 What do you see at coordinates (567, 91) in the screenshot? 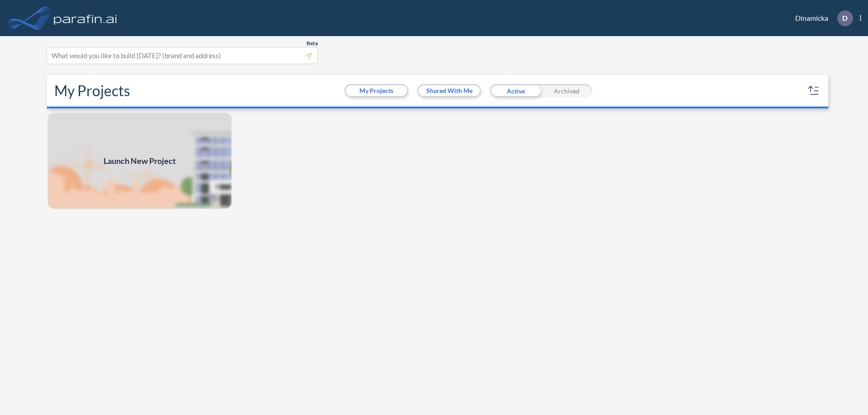
I see `div: Archived` at bounding box center [567, 91].